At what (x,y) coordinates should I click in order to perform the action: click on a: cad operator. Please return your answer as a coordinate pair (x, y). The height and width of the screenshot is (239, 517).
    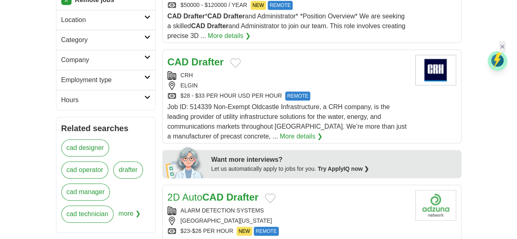
    Looking at the image, I should click on (85, 170).